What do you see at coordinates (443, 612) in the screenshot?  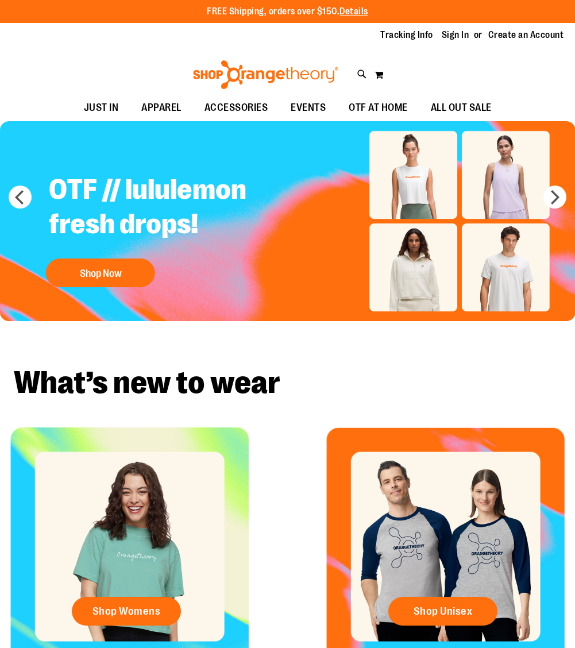 I see `span: Shop Unisex` at bounding box center [443, 612].